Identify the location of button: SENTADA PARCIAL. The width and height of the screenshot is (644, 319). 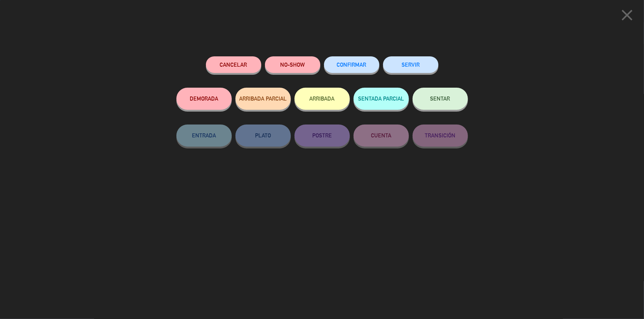
(382, 99).